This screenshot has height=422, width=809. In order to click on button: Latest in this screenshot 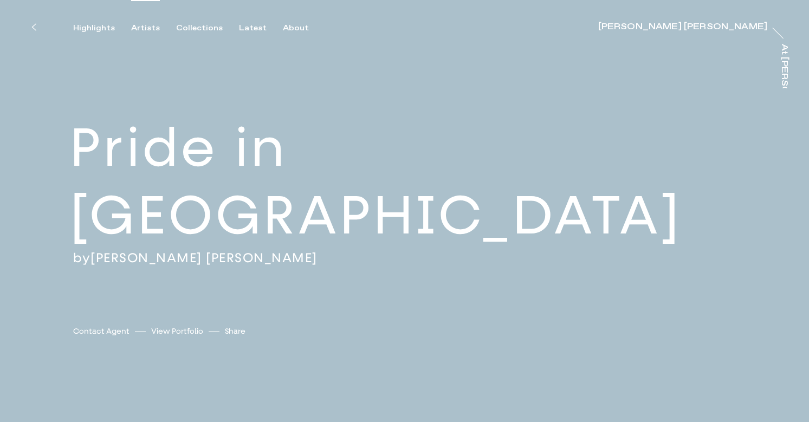, I will do `click(261, 28)`.